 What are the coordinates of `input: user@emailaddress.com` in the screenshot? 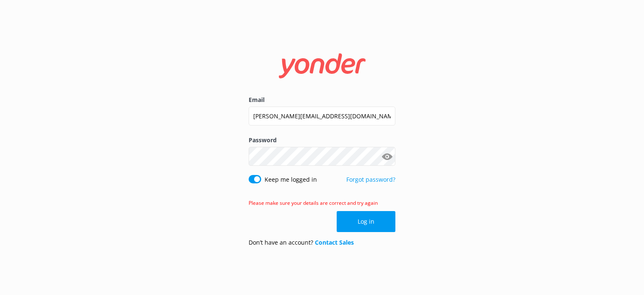 It's located at (322, 116).